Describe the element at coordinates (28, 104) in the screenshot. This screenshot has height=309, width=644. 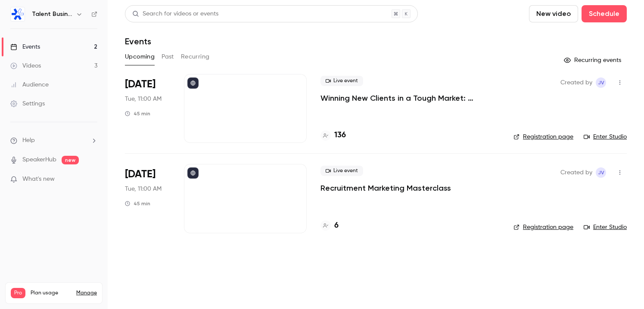
I see `div: Settings` at that location.